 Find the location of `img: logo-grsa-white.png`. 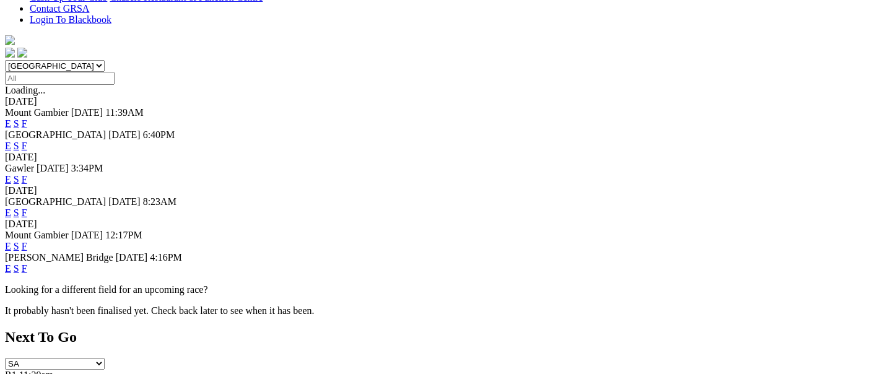

img: logo-grsa-white.png is located at coordinates (10, 40).